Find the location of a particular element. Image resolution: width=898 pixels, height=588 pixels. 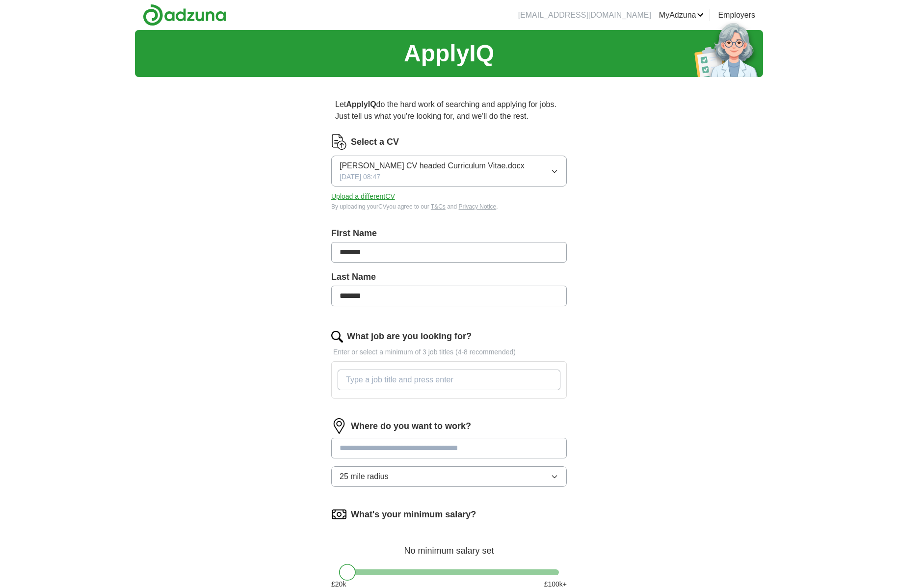

a: Employers is located at coordinates (737, 15).